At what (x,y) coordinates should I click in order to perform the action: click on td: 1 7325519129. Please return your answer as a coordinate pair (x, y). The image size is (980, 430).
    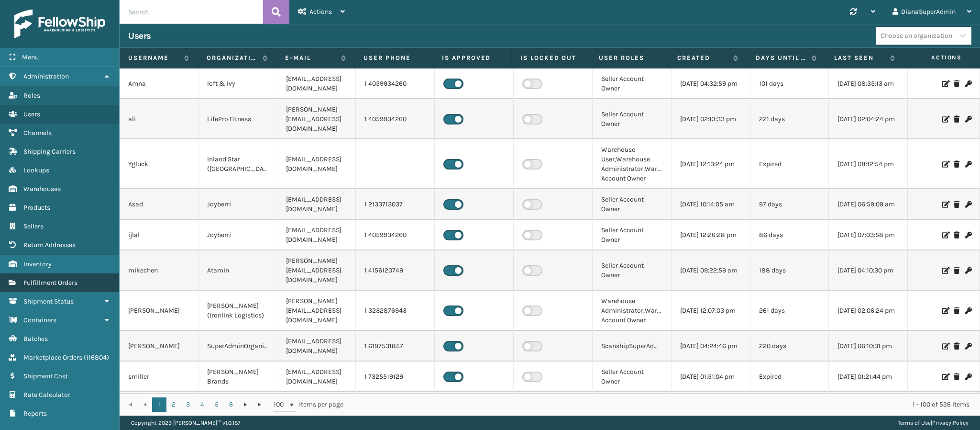
    Looking at the image, I should click on (395, 377).